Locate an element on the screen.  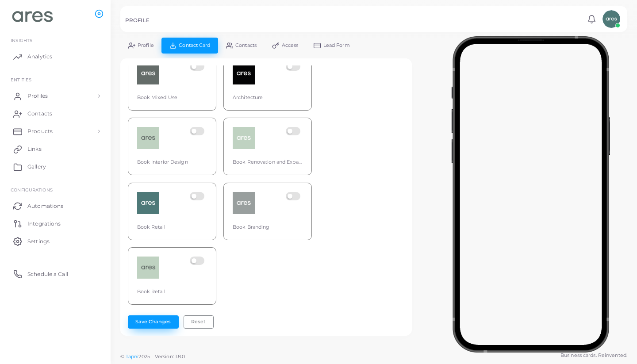
span: Links is located at coordinates (34, 149).